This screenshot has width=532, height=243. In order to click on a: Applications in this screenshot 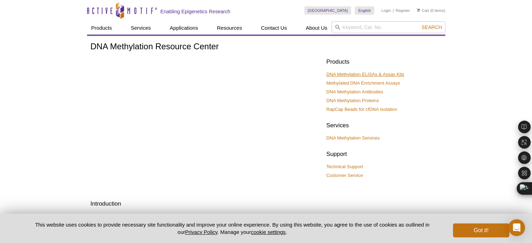, I will do `click(184, 28)`.